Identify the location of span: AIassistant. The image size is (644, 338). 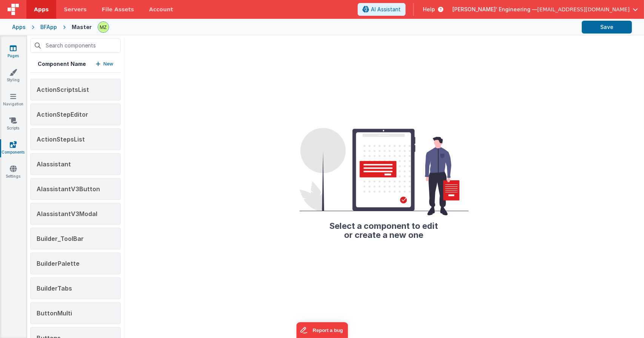
(54, 165).